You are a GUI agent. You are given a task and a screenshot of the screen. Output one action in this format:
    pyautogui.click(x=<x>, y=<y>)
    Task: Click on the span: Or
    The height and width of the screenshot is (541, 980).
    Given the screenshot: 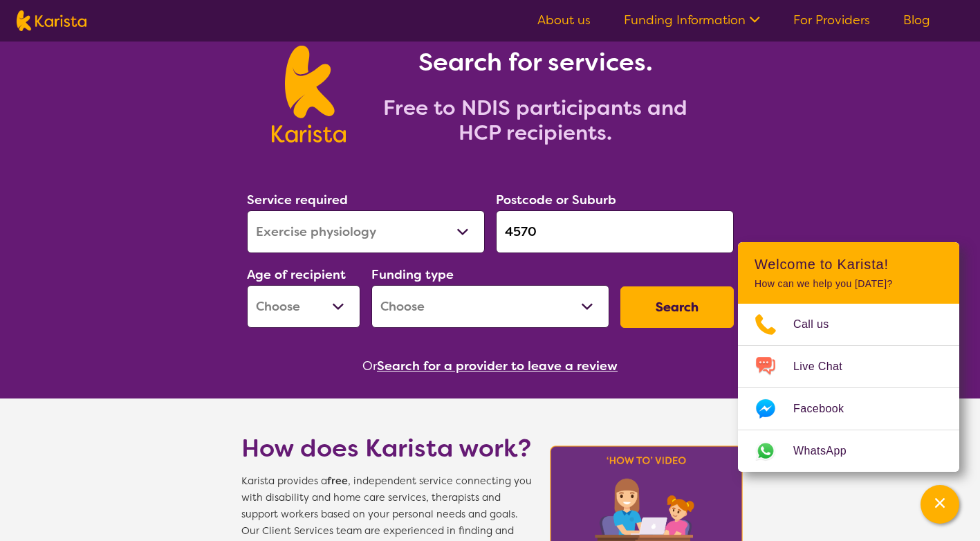 What is the action you would take?
    pyautogui.click(x=369, y=366)
    